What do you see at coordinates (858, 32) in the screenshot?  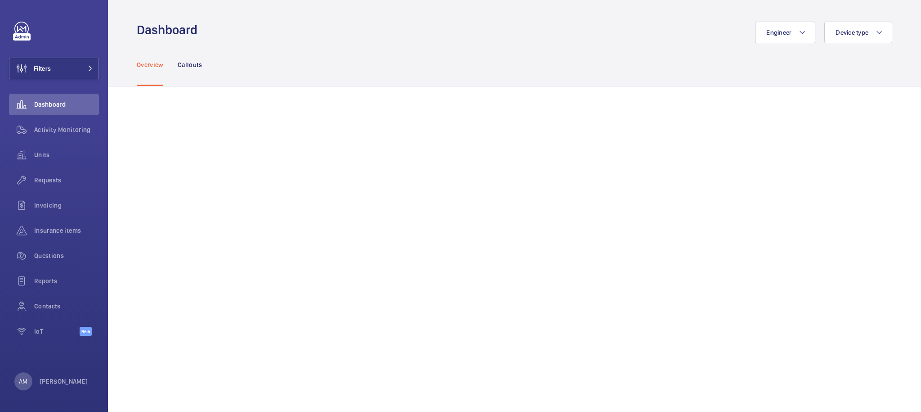 I see `button: Device type` at bounding box center [858, 32].